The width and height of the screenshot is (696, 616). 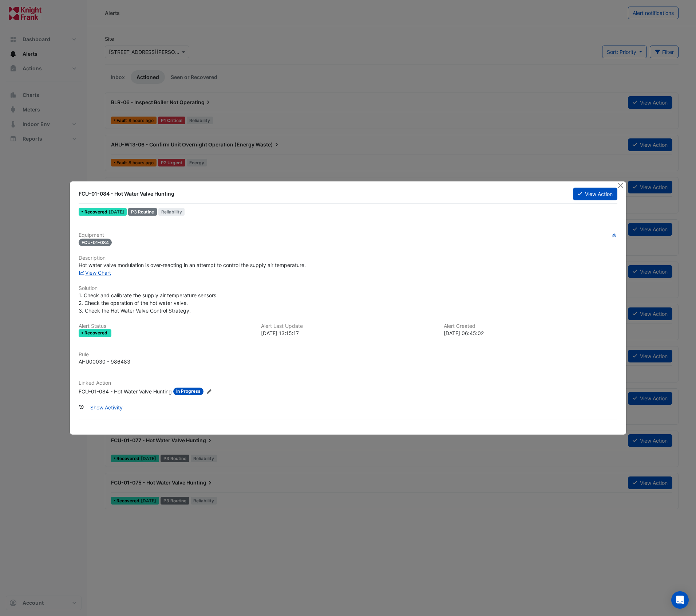 What do you see at coordinates (95, 273) in the screenshot?
I see `a: View Chart` at bounding box center [95, 273].